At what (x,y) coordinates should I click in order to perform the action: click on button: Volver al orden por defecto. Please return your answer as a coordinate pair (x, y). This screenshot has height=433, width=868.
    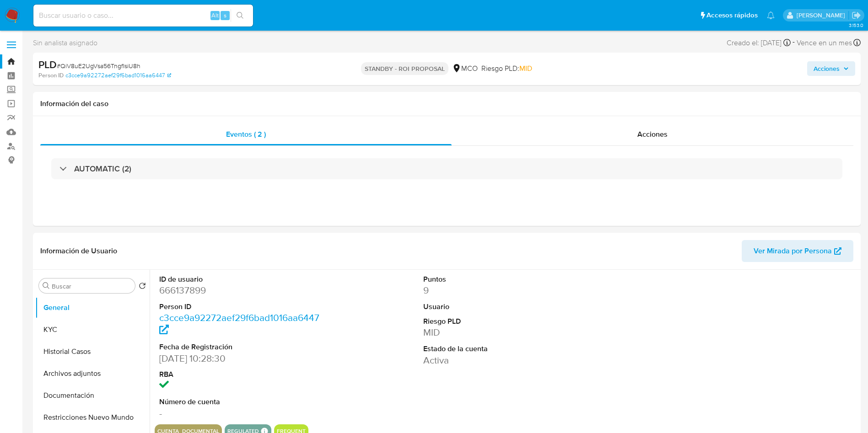
    Looking at the image, I should click on (142, 287).